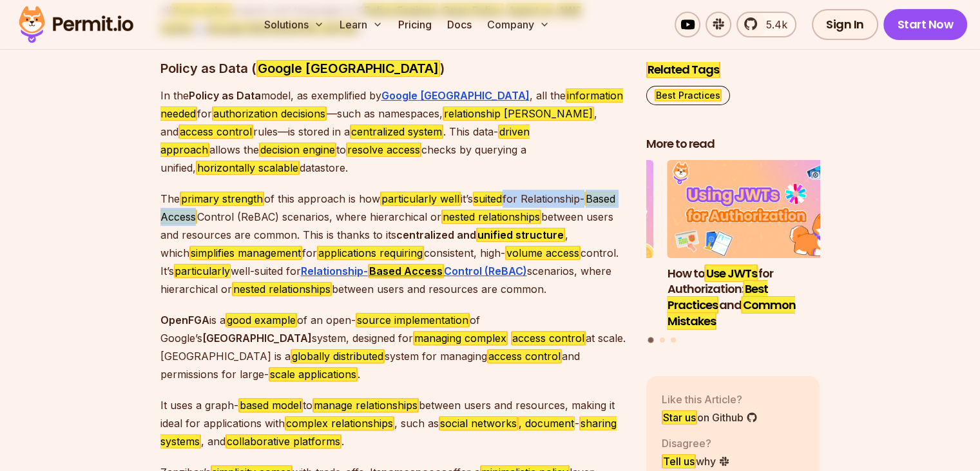 This screenshot has height=471, width=980. I want to click on img: A Guide to Bearer Tokens: JWT vs. Opaque Tokens, so click(566, 209).